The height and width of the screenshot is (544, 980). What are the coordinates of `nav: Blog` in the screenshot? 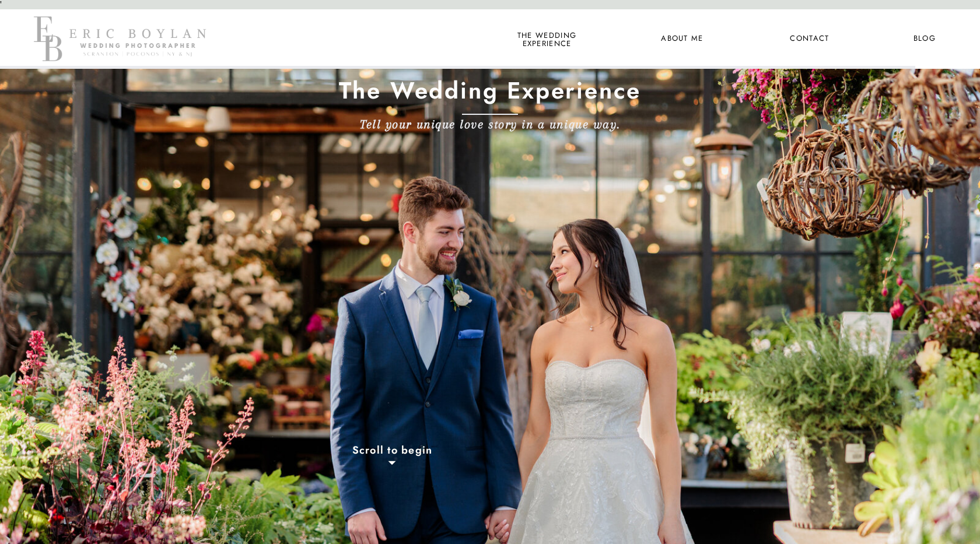 It's located at (925, 39).